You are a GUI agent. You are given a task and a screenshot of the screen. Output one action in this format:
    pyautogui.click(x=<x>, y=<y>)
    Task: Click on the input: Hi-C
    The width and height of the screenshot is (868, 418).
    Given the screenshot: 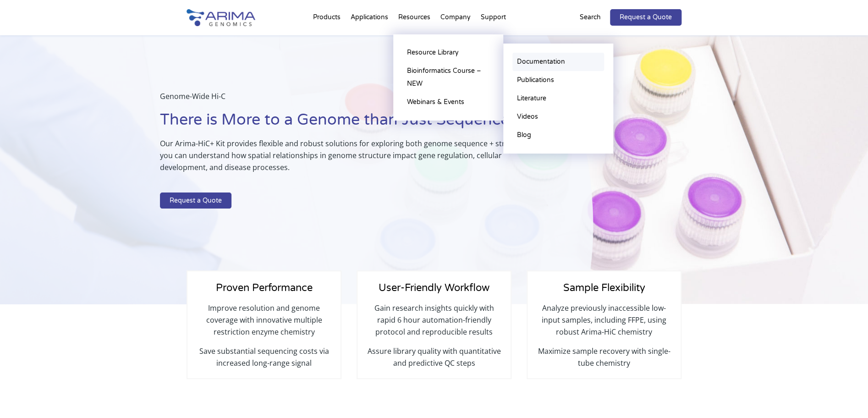 What is the action you would take?
    pyautogui.click(x=5, y=131)
    